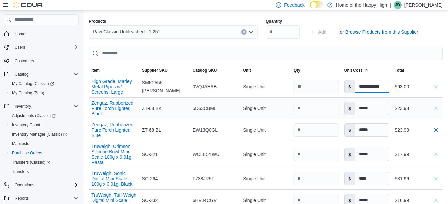 The height and width of the screenshot is (204, 448). What do you see at coordinates (417, 154) in the screenshot?
I see `div: $17.99` at bounding box center [417, 154].